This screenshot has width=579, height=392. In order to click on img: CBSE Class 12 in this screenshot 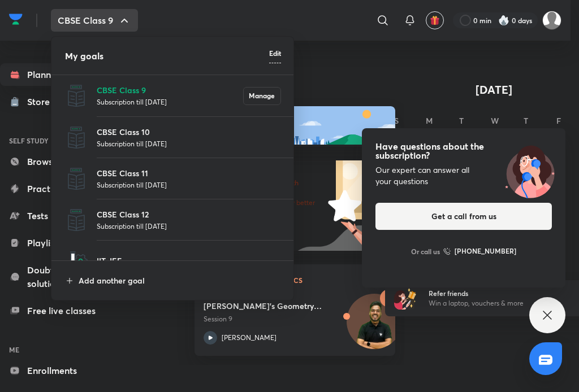, I will do `click(76, 220)`.